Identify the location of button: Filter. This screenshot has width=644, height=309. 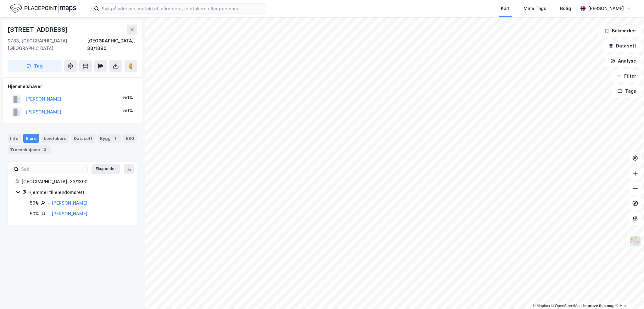
(626, 76).